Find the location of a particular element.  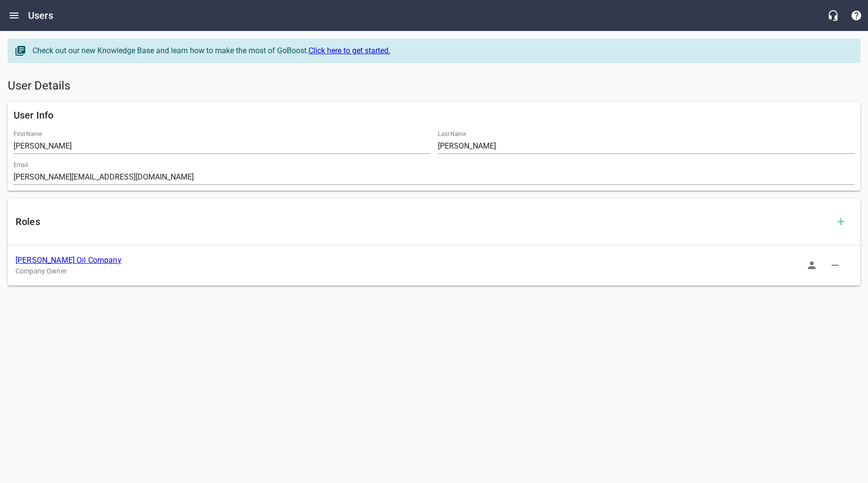

label: Email is located at coordinates (21, 165).